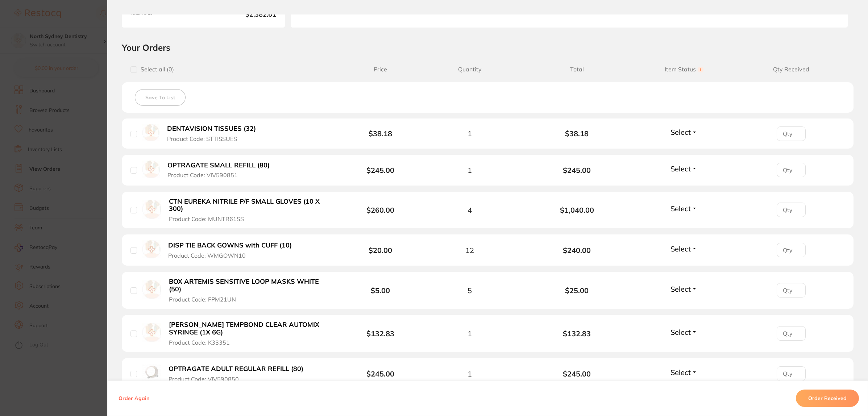  What do you see at coordinates (250, 285) in the screenshot?
I see `b: BOX ARTEMIS SENSITIVE LOOP MASKS WHITE (50)` at bounding box center [250, 285].